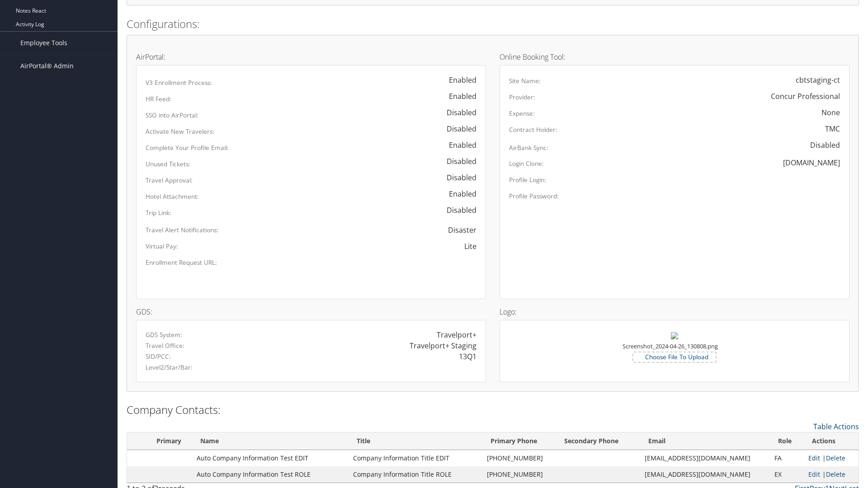 This screenshot has height=488, width=868. I want to click on td: Auto Company Information Test EDIT, so click(270, 458).